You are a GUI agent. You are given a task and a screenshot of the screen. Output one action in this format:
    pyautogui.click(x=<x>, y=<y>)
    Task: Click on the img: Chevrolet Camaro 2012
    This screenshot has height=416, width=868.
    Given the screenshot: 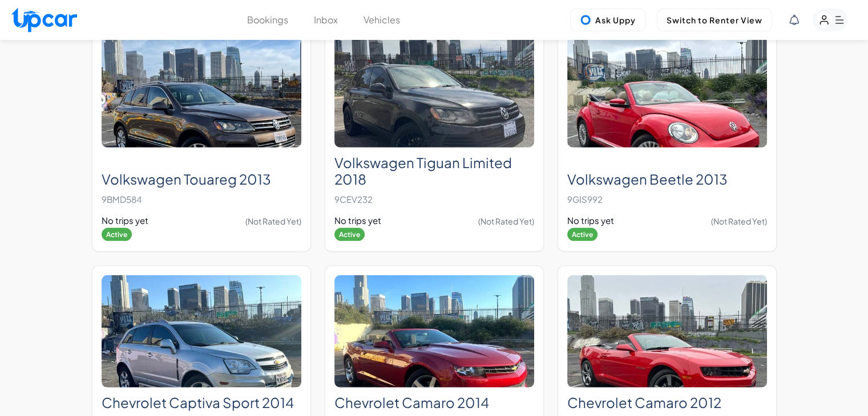 What is the action you would take?
    pyautogui.click(x=667, y=331)
    